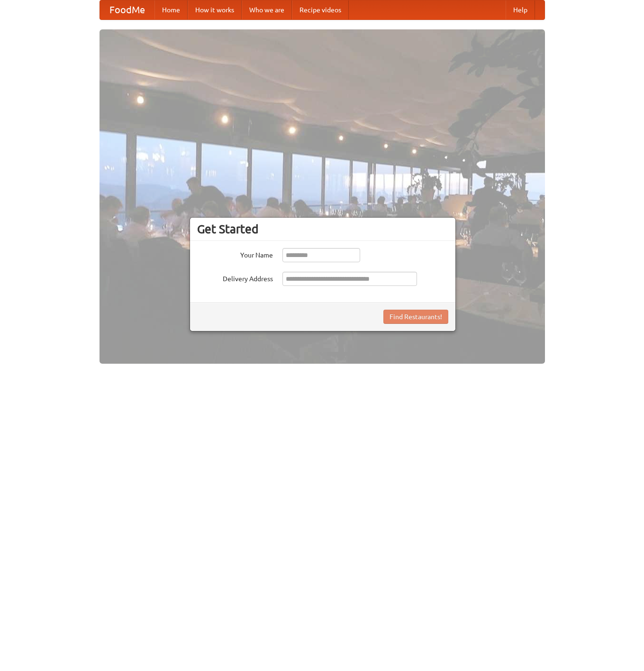 Image resolution: width=644 pixels, height=671 pixels. I want to click on a: How it works, so click(215, 10).